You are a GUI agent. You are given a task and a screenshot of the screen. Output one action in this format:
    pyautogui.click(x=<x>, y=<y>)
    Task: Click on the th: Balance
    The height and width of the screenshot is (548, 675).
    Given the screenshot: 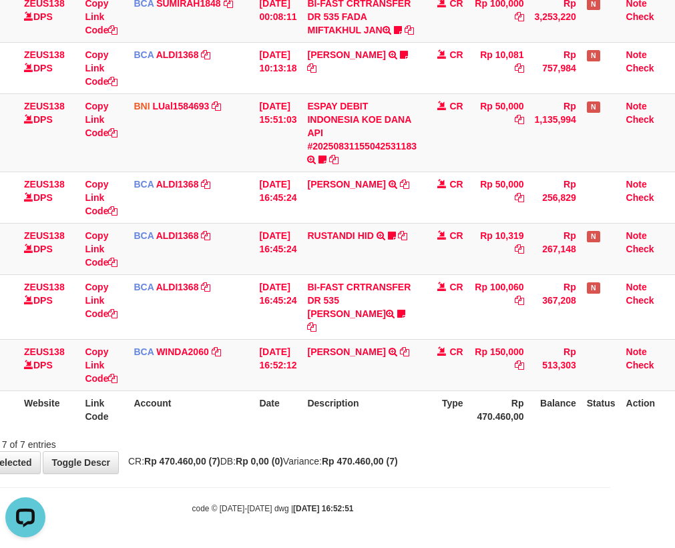 What is the action you would take?
    pyautogui.click(x=555, y=409)
    